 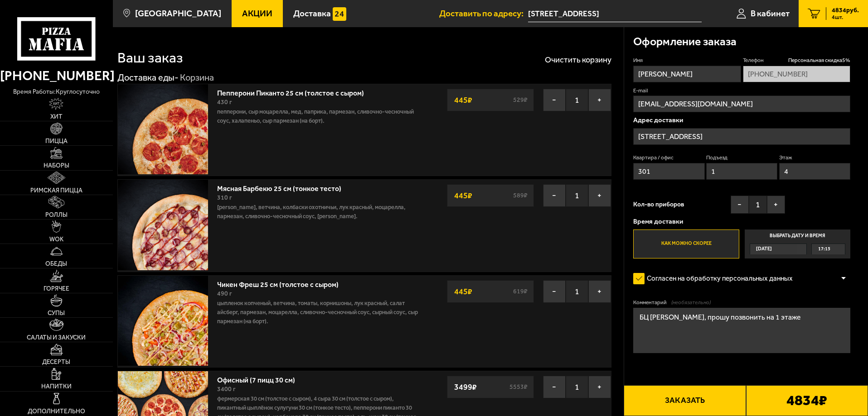 What do you see at coordinates (687, 74) in the screenshot?
I see `input: Имя` at bounding box center [687, 74].